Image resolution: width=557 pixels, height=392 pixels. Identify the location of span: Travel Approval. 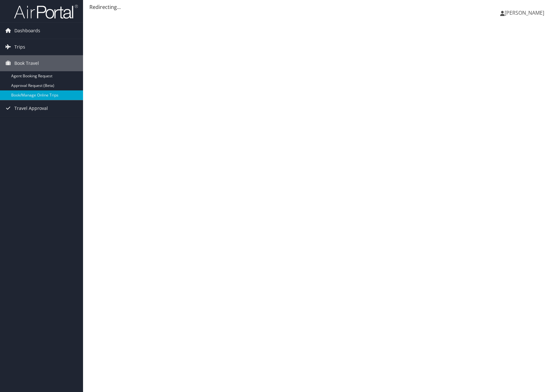
(31, 108).